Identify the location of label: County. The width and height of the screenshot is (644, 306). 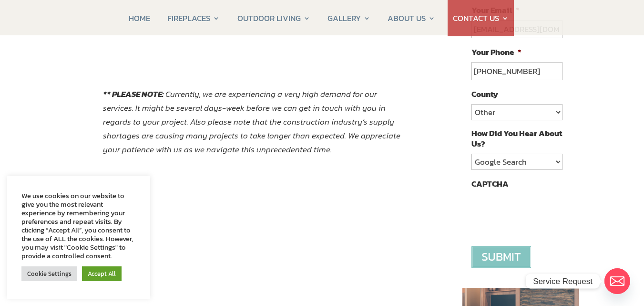
(485, 94).